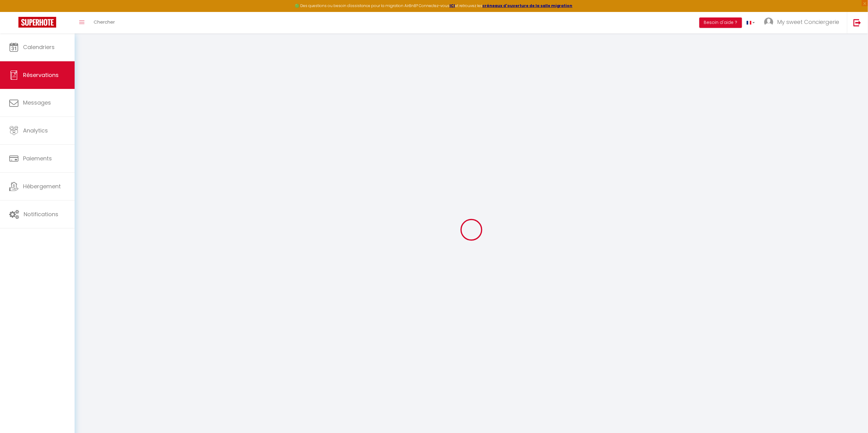 The width and height of the screenshot is (868, 433). I want to click on a: ICI, so click(452, 6).